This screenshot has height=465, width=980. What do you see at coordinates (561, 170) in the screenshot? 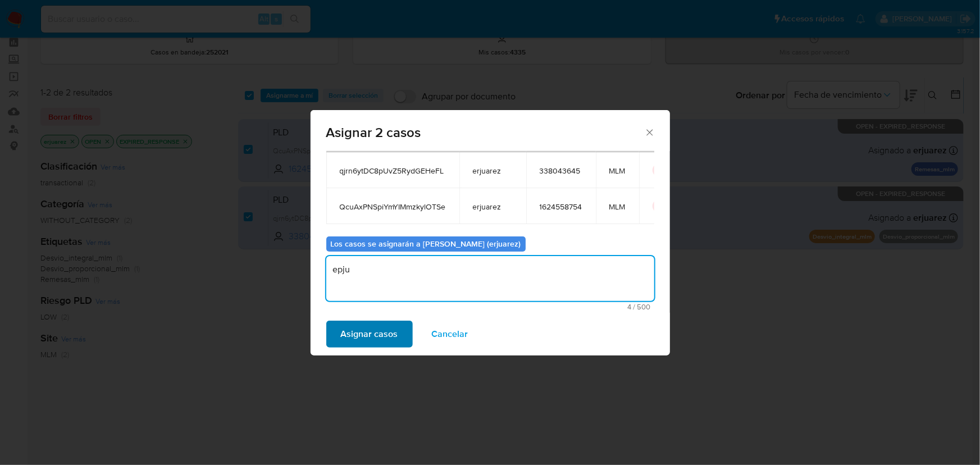
I see `span: 338043645` at bounding box center [561, 170].